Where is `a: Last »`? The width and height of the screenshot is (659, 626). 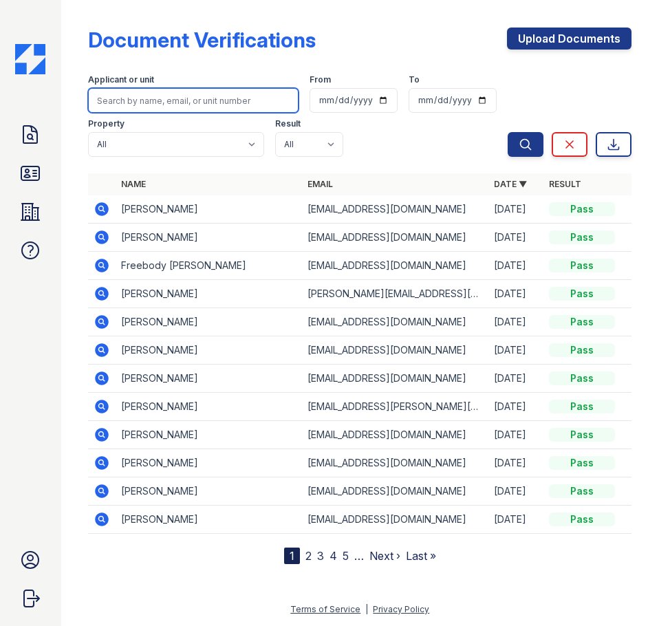
a: Last » is located at coordinates (421, 556).